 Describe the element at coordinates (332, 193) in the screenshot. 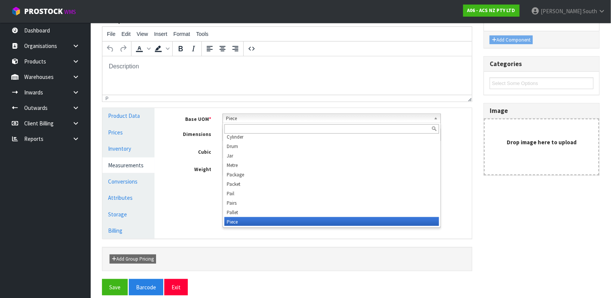

I see `li: Pail` at that location.